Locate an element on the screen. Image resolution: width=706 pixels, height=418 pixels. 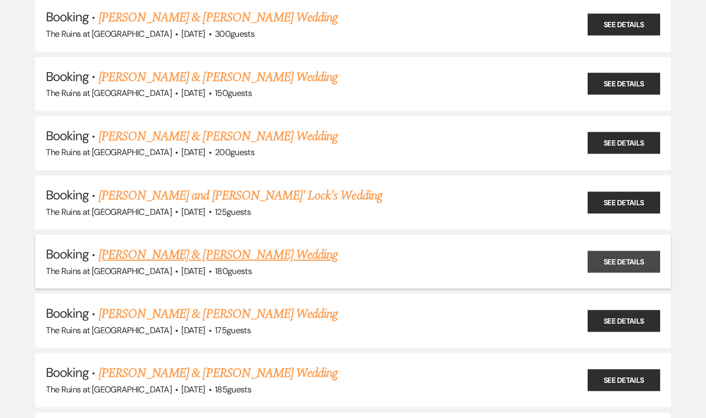
span: 125 guests is located at coordinates (233, 212).